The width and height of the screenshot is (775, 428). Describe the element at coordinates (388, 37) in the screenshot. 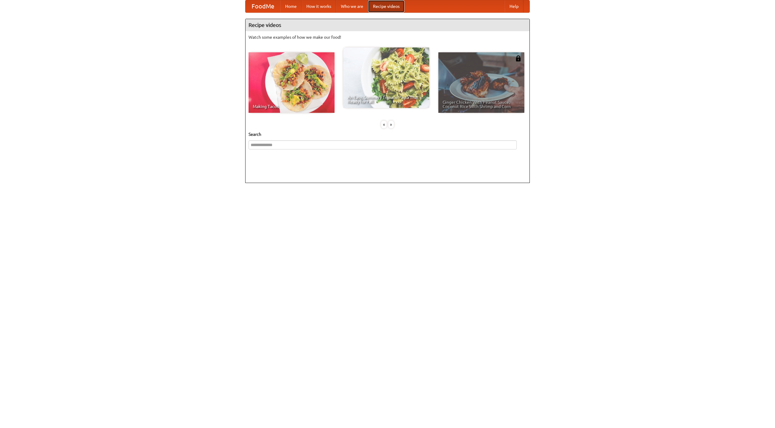

I see `p: Watch some examples of how we make our food!` at that location.